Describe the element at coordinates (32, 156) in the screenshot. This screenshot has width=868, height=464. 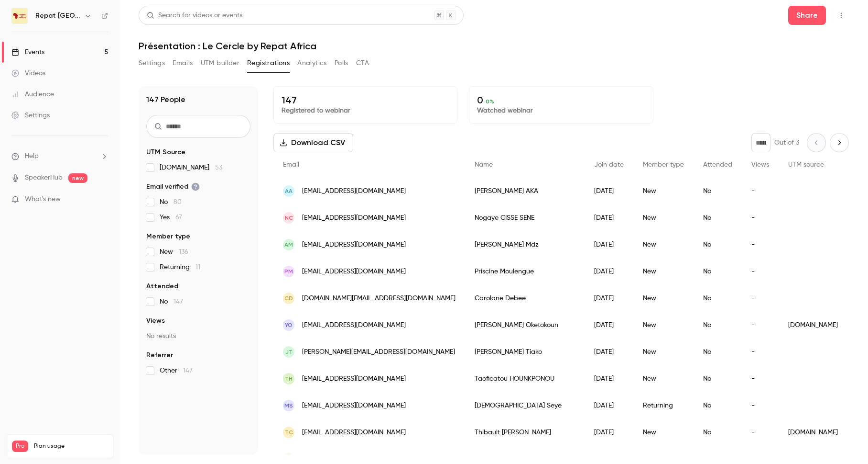
I see `span: Help` at that location.